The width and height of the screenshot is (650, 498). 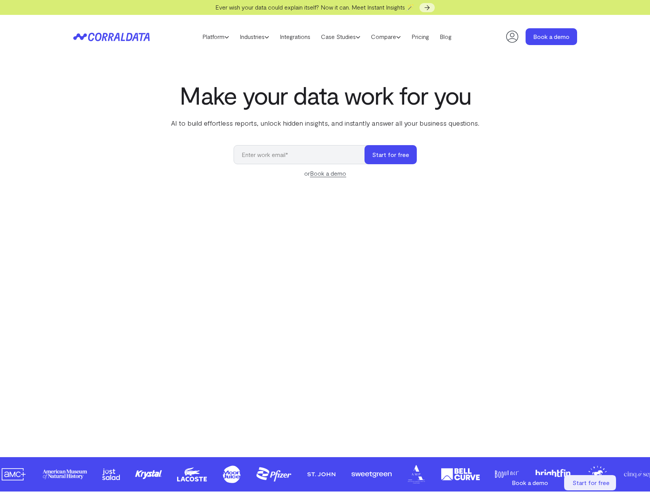 I want to click on a: Pricing, so click(x=420, y=37).